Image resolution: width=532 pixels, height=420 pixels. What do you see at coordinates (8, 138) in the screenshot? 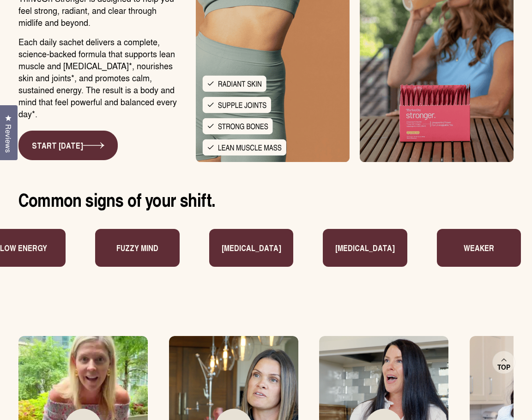
I see `span: Reviews` at bounding box center [8, 138].